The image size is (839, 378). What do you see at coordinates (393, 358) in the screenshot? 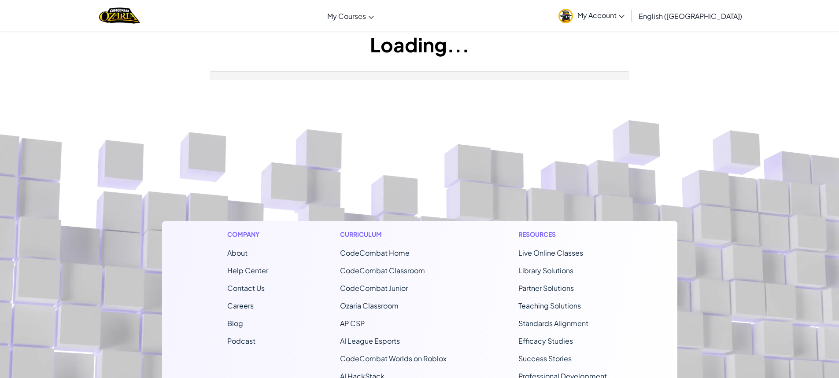
I see `a: CodeCombat Worlds on Roblox` at bounding box center [393, 358].